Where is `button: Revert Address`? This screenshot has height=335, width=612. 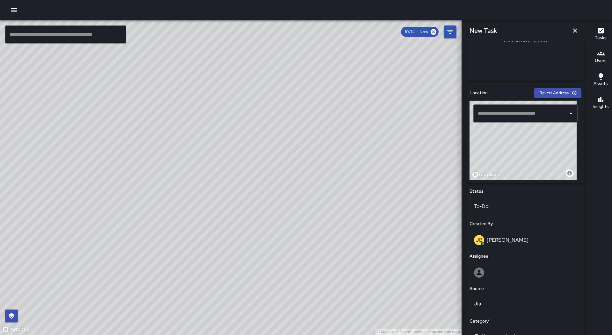
button: Revert Address is located at coordinates (558, 93).